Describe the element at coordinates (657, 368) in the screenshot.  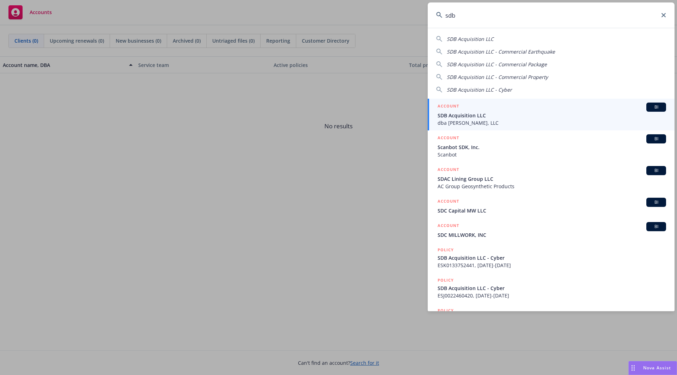
I see `span: Nova Assist` at that location.